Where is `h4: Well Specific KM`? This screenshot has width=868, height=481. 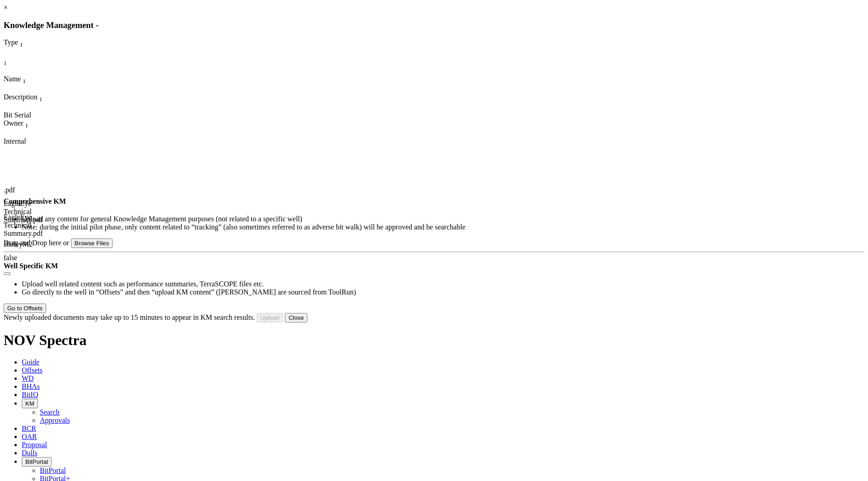
h4: Well Specific KM is located at coordinates (434, 266).